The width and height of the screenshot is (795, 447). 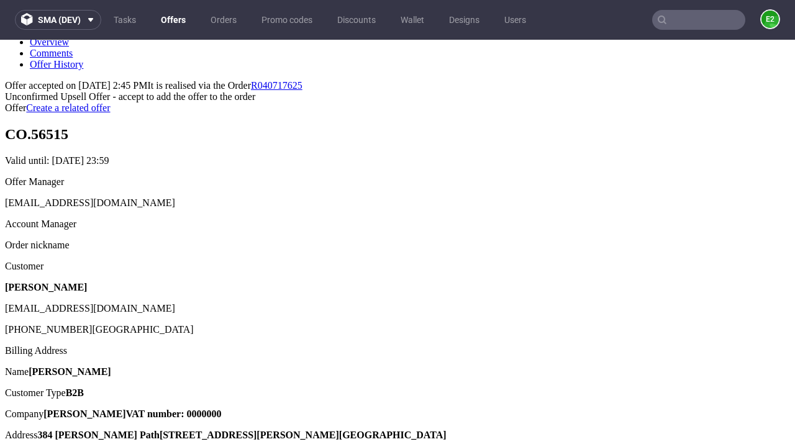 What do you see at coordinates (24, 374) in the screenshot?
I see `span: Company` at bounding box center [24, 374].